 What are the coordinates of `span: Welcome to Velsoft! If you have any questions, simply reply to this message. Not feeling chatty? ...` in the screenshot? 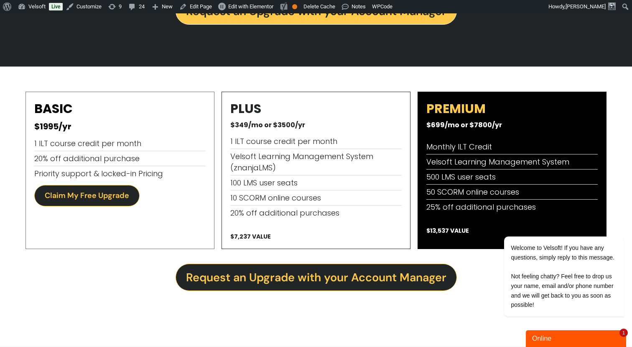 It's located at (85, 115).